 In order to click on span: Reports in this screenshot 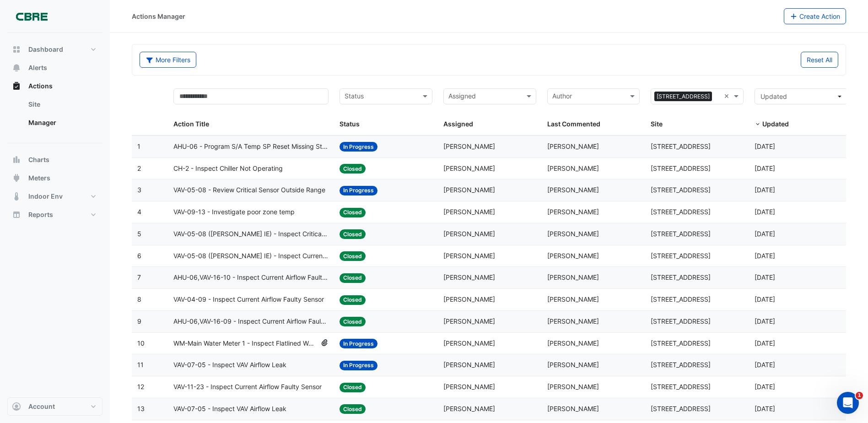, I will do `click(40, 215)`.